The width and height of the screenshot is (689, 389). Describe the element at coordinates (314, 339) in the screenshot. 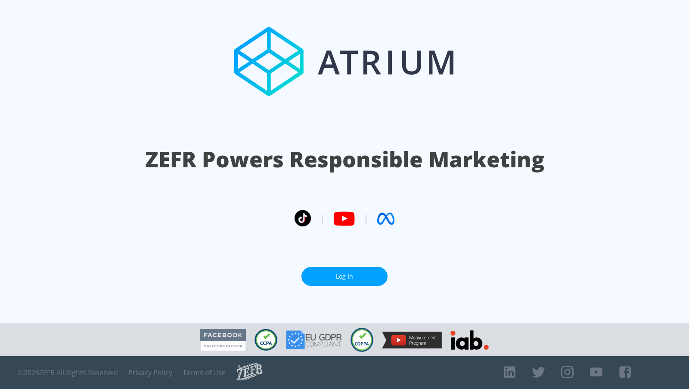

I see `img: GDPR Compliant` at that location.